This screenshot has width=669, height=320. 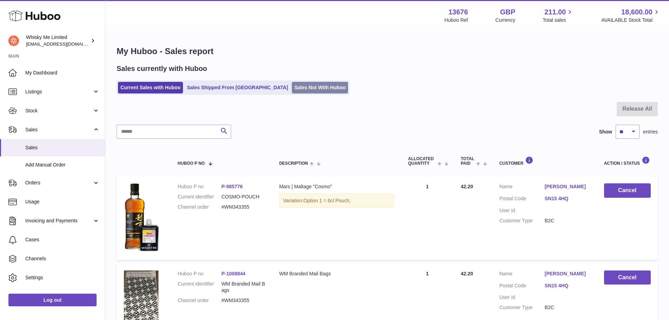 What do you see at coordinates (141, 217) in the screenshot?
I see `img: Packcutoutcosmo.png` at bounding box center [141, 217].